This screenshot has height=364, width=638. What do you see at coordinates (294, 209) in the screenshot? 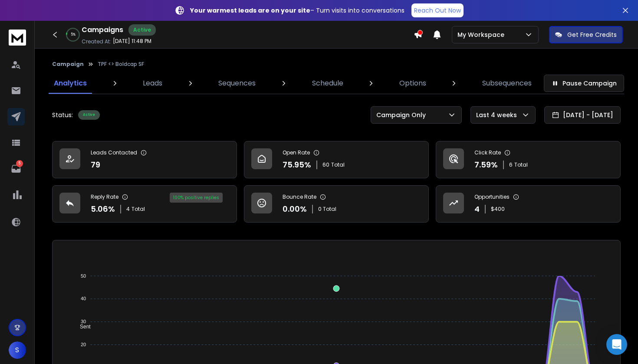
I see `p: 0.00 %` at bounding box center [294, 209].